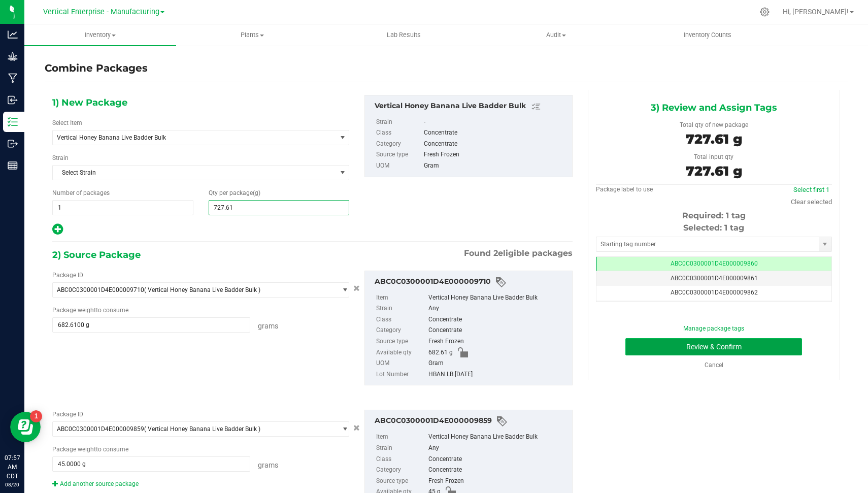 The image size is (868, 493). What do you see at coordinates (13, 100) in the screenshot?
I see `inline-svg: Inbound` at bounding box center [13, 100].